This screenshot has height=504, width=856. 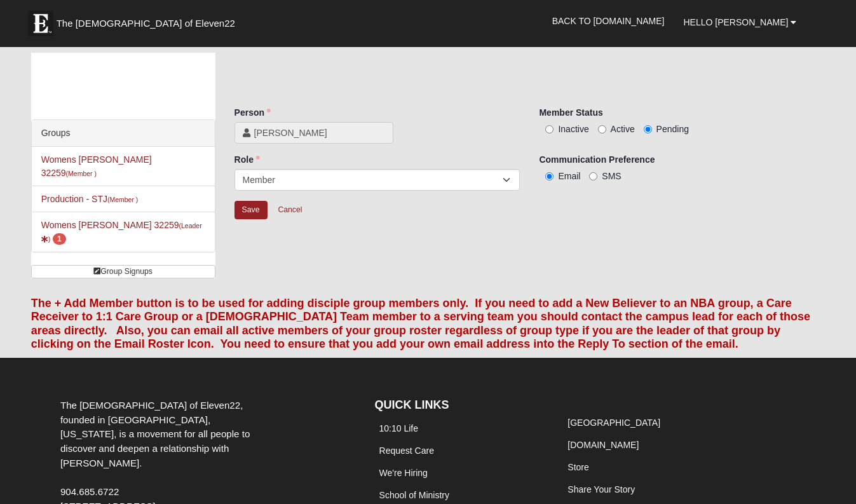 What do you see at coordinates (121, 232) in the screenshot?
I see `small: (Leader )` at bounding box center [121, 232].